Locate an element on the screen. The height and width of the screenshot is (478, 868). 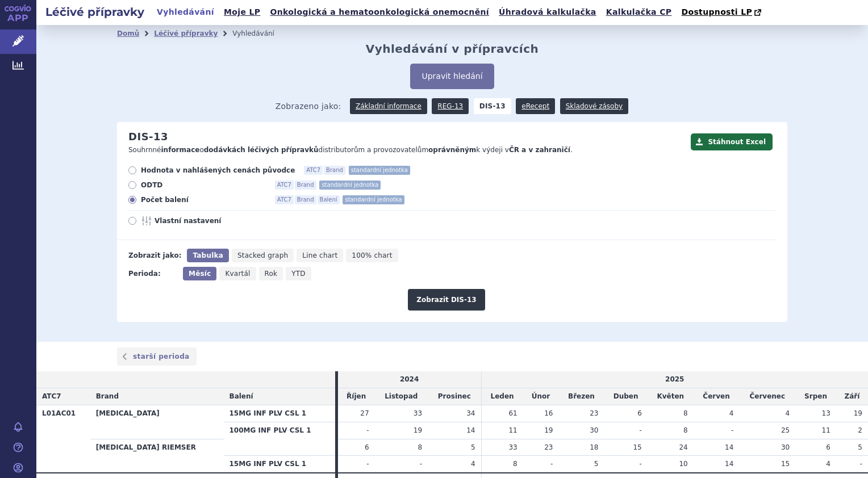
td: Únor is located at coordinates (541, 397).